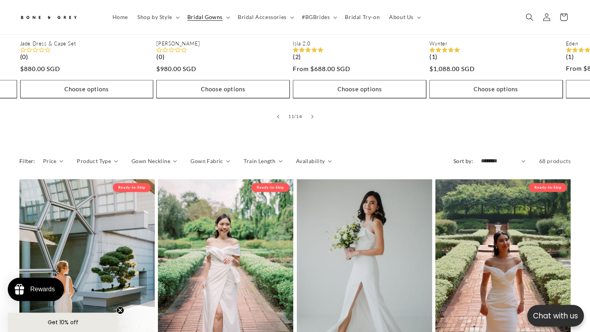  I want to click on span: Get 10% off, so click(63, 322).